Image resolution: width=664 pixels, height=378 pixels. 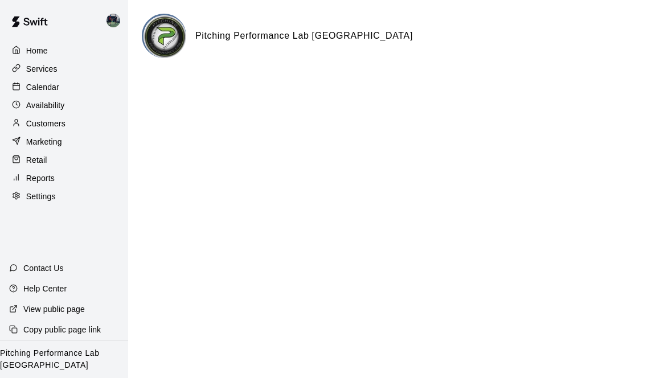 What do you see at coordinates (43, 87) in the screenshot?
I see `p: Calendar` at bounding box center [43, 87].